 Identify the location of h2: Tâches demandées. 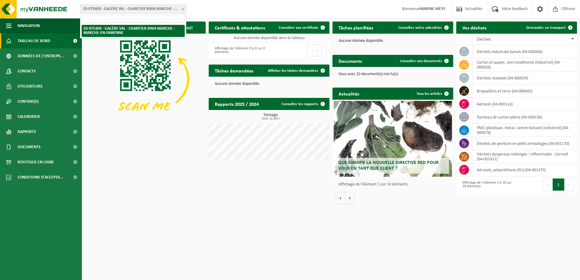
(234, 70).